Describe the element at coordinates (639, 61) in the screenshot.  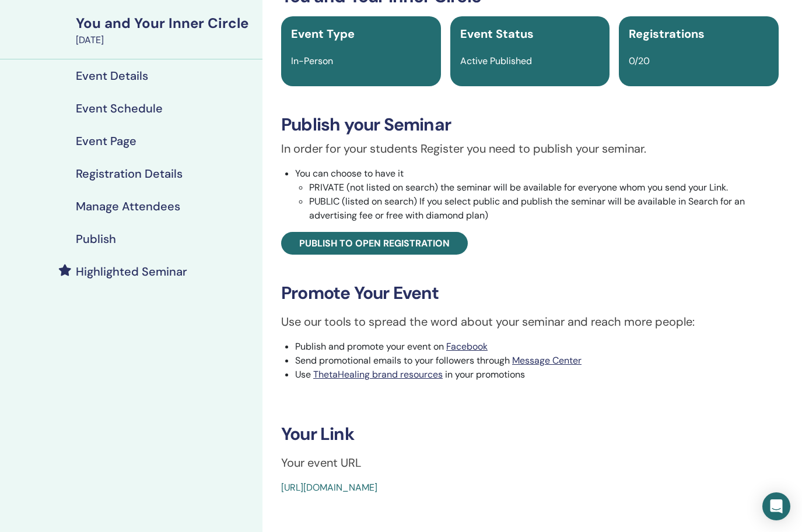
I see `span: 0/20` at that location.